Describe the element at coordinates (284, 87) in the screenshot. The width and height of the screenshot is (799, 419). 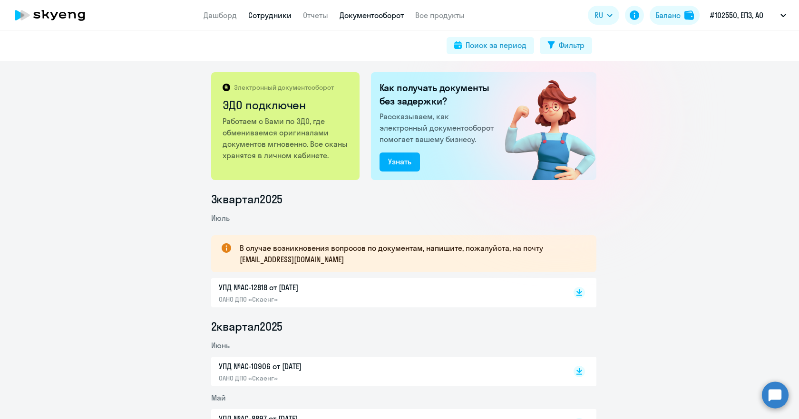
I see `p: Электронный документооборот` at that location.